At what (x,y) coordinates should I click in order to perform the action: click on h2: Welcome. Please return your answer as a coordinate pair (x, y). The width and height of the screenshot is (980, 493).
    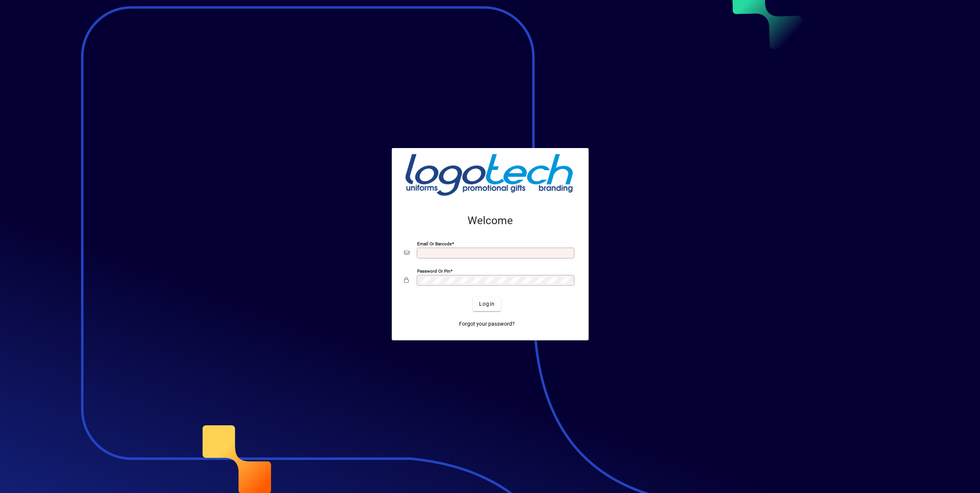
    Looking at the image, I should click on (490, 221).